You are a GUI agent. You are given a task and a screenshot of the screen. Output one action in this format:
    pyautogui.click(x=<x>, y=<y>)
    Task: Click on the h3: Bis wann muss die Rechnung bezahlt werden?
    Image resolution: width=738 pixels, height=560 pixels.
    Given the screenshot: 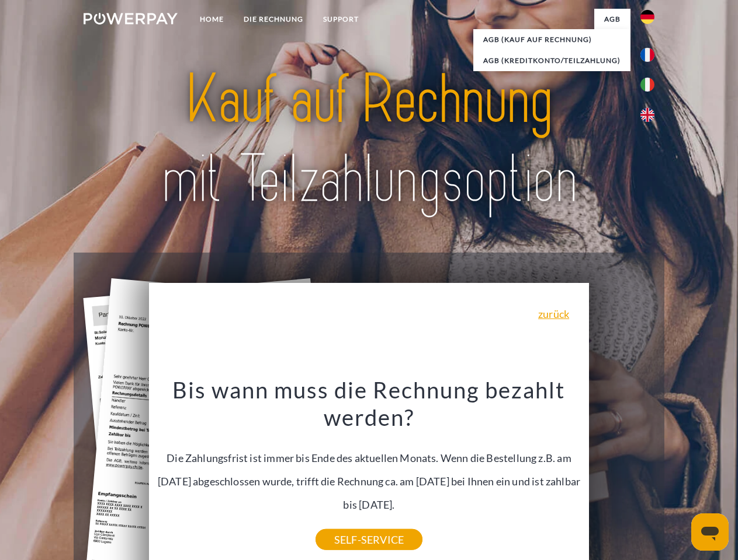 What is the action you would take?
    pyautogui.click(x=369, y=404)
    